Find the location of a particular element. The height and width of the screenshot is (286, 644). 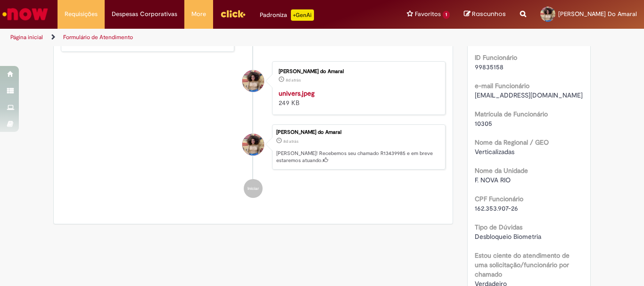

span: F. NOVA RIO is located at coordinates (492, 180).